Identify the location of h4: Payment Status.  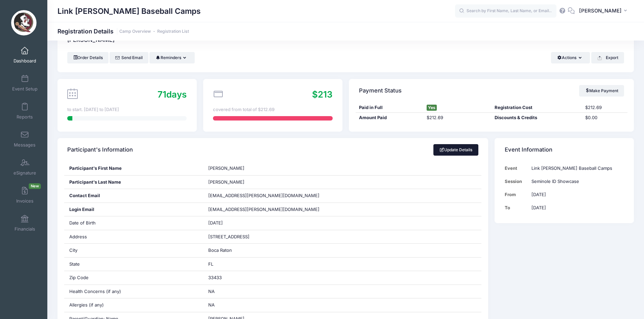
(380, 90).